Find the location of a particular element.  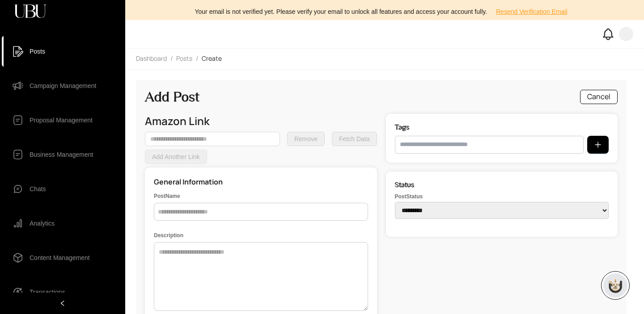

div: Your email is not verified yet. Please verify your email to unlock all features and access your a... is located at coordinates (385, 11).